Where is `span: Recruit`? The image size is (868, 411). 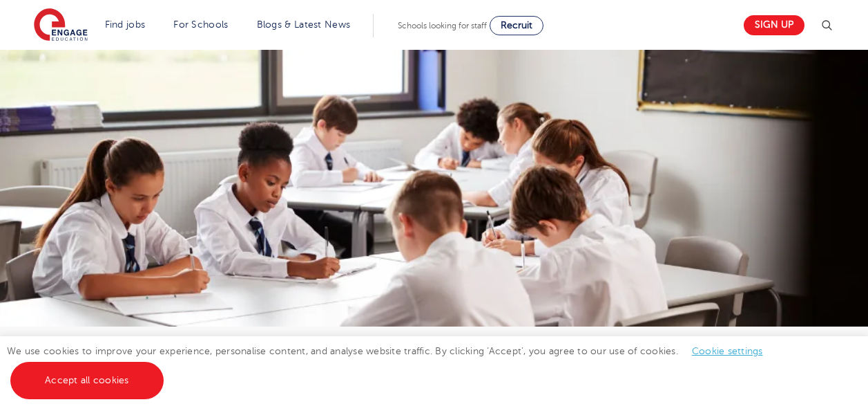 span: Recruit is located at coordinates (517, 25).